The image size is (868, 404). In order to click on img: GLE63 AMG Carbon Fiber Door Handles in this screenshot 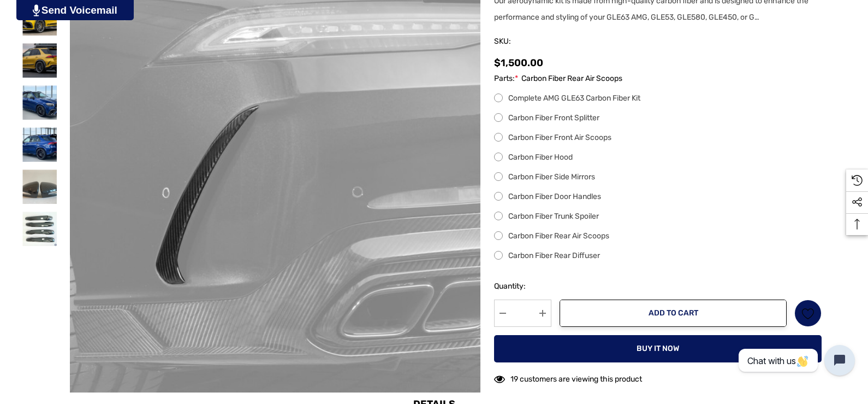, I will do `click(39, 228)`.